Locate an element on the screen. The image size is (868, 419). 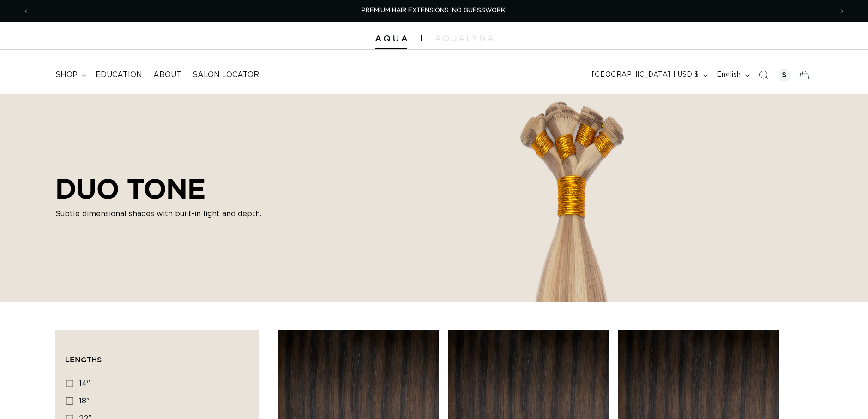
img: aqualyna.com is located at coordinates (464, 38).